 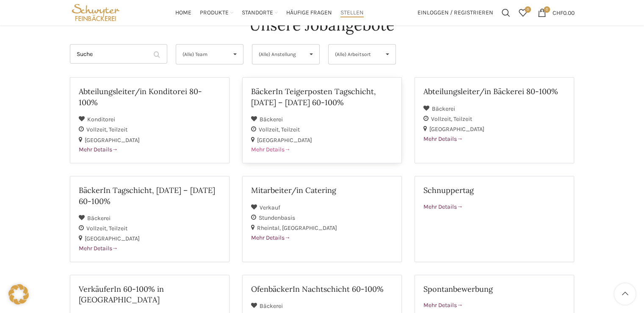 I want to click on span: Konditorei, so click(x=101, y=119).